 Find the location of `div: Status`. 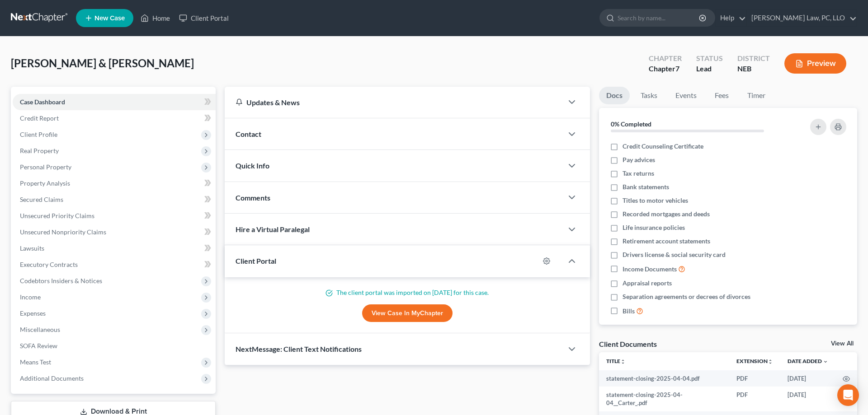

div: Status is located at coordinates (709, 58).